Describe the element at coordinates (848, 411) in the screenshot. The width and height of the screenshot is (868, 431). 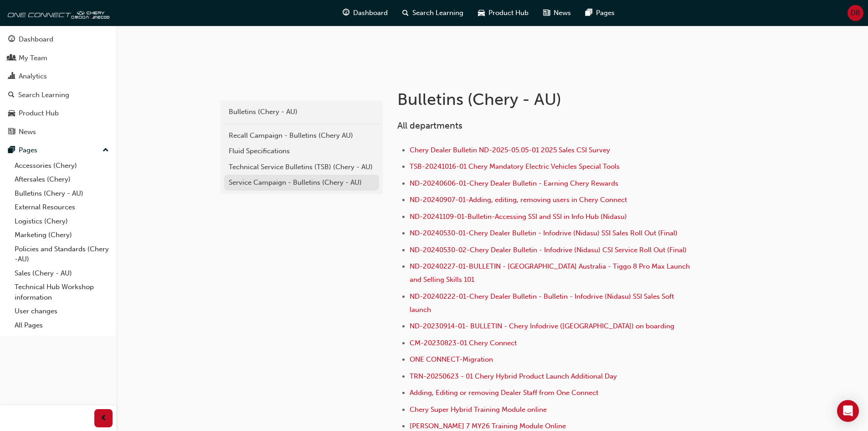
I see `div: Open Intercom Messenger` at that location.